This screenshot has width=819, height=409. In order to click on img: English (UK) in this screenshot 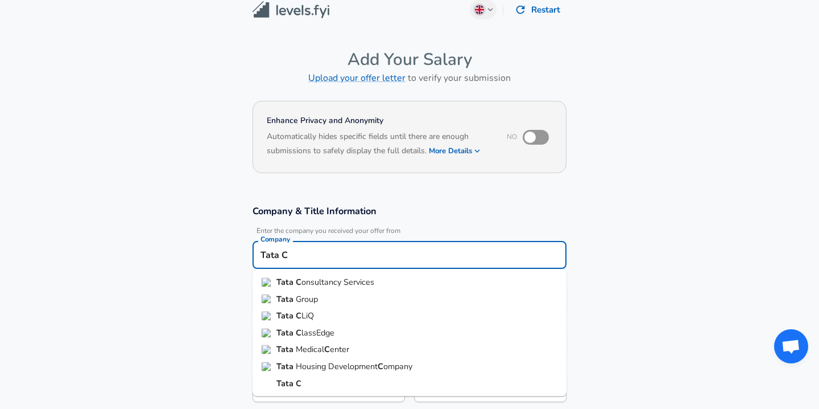, I will do `click(480, 10)`.